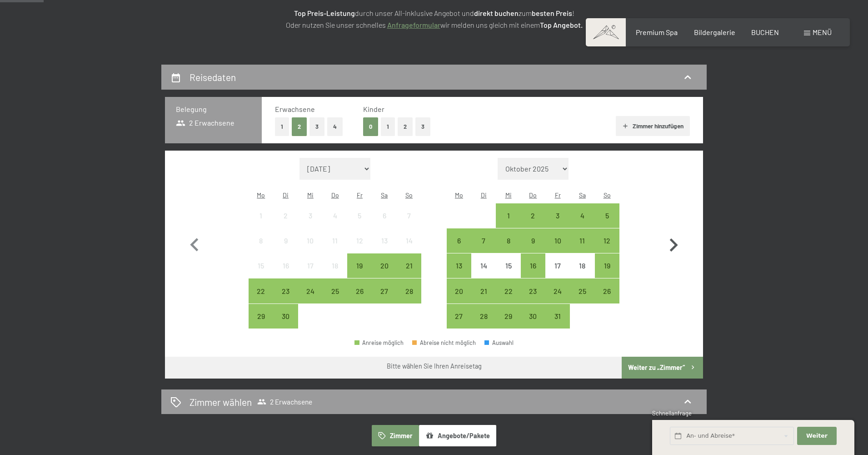 The image size is (868, 455). What do you see at coordinates (385, 224) in the screenshot?
I see `div: 6` at bounding box center [385, 224].